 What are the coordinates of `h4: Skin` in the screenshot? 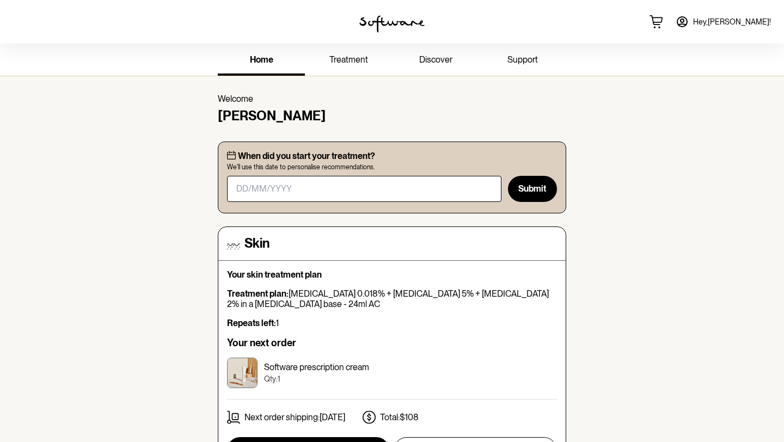 It's located at (257, 244).